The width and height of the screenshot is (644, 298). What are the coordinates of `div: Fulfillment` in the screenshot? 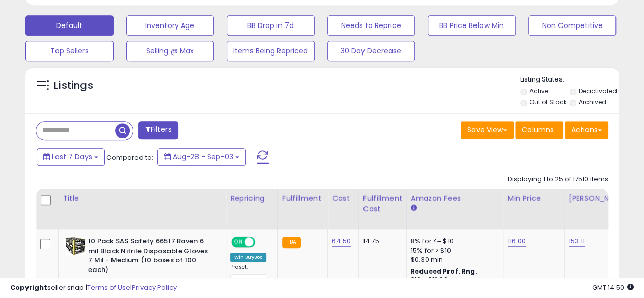 It's located at (302, 198).